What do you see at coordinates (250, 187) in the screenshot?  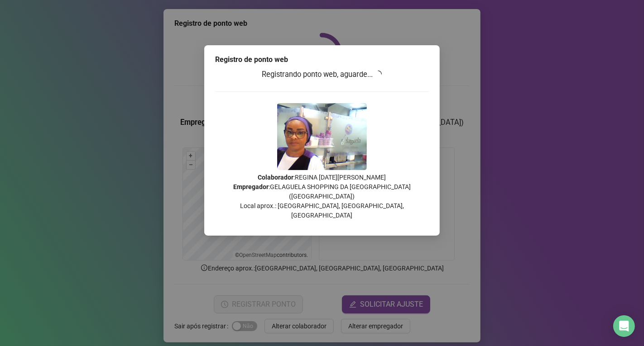 I see `strong: Empregador` at bounding box center [250, 187].